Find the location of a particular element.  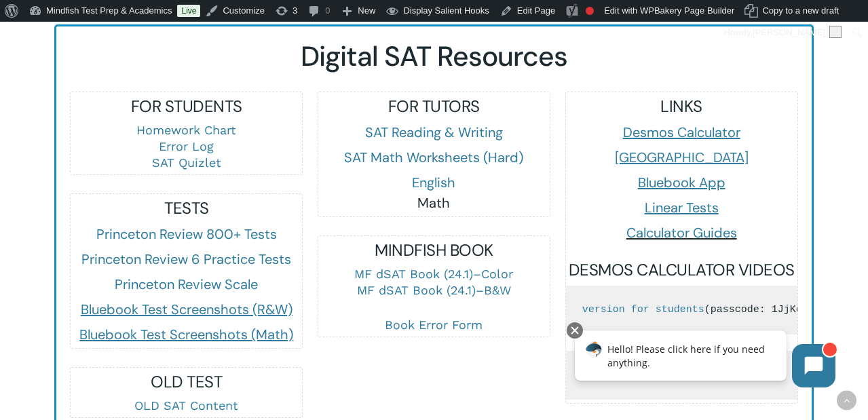

a: English is located at coordinates (434, 182).